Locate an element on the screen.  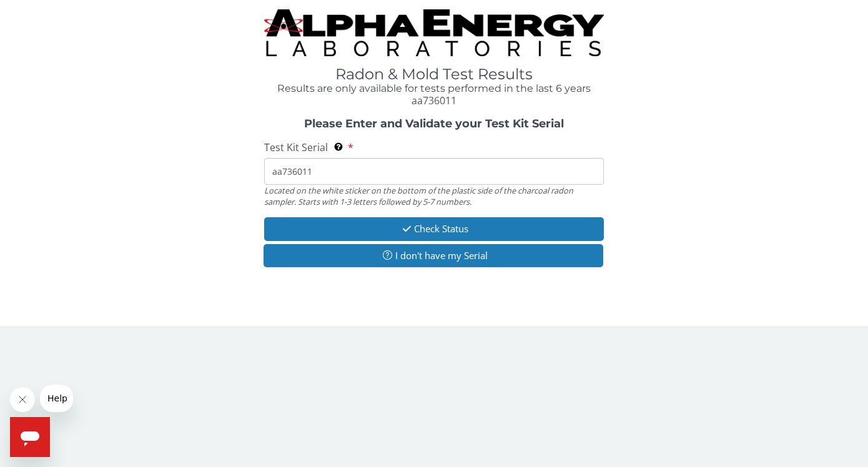
strong: Please Enter and Validate your Test Kit Serial is located at coordinates (434, 124).